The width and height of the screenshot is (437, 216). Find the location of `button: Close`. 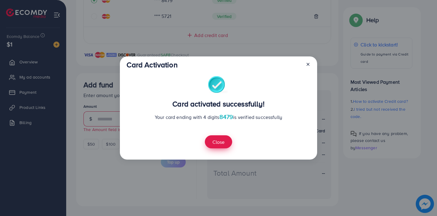

button: Close is located at coordinates (218, 142).